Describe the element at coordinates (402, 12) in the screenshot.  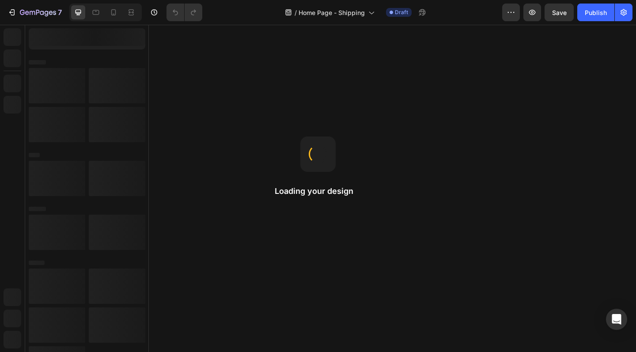
I see `span: Draft` at that location.